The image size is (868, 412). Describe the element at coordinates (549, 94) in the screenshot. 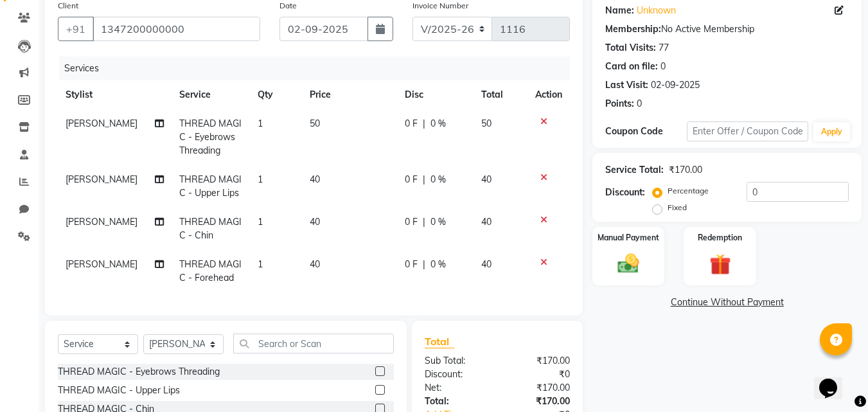

I see `th: Action` at that location.